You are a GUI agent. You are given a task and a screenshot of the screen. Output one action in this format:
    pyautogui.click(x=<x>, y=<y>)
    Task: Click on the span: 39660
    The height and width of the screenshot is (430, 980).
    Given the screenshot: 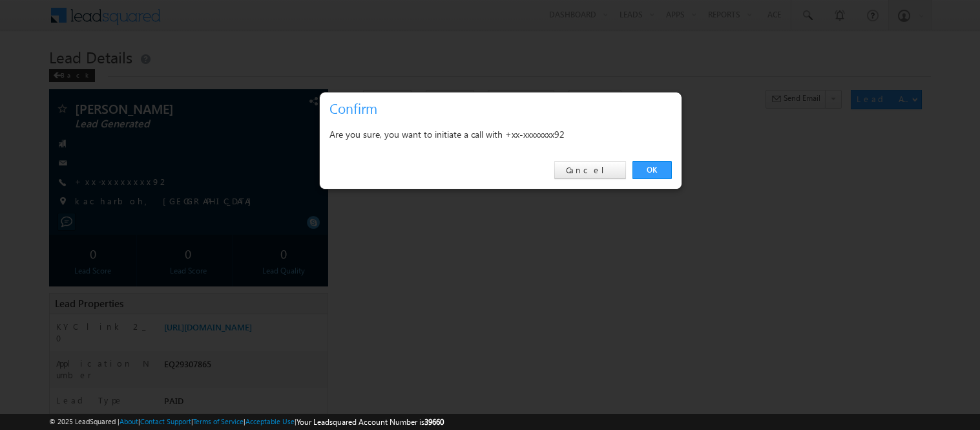 What is the action you would take?
    pyautogui.click(x=434, y=422)
    